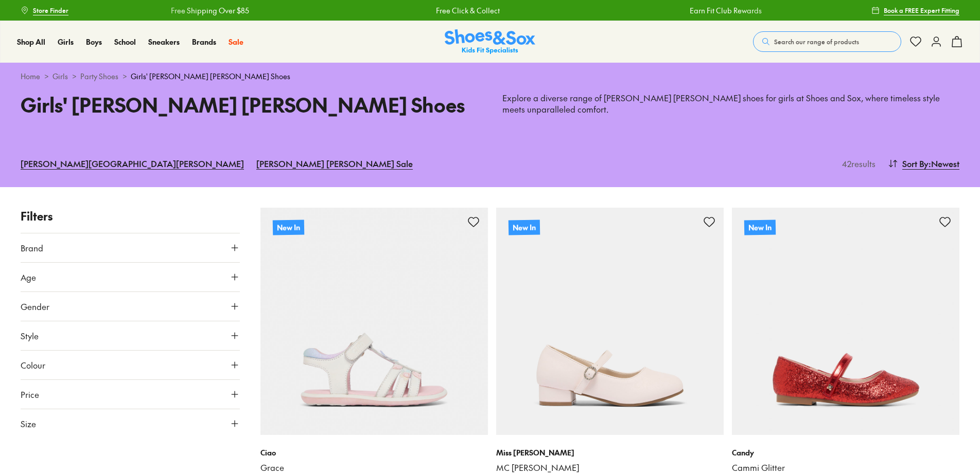 The height and width of the screenshot is (475, 980). What do you see at coordinates (163, 41) in the screenshot?
I see `span: Sneakers` at bounding box center [163, 41].